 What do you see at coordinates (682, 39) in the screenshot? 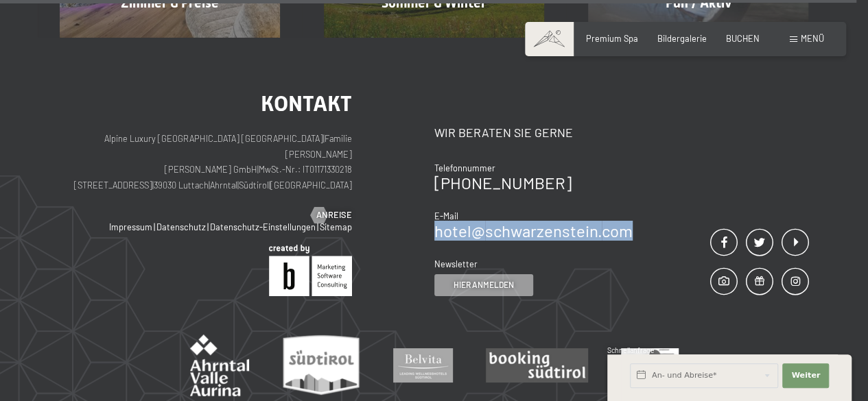
I see `span: Bildergalerie` at bounding box center [682, 39].